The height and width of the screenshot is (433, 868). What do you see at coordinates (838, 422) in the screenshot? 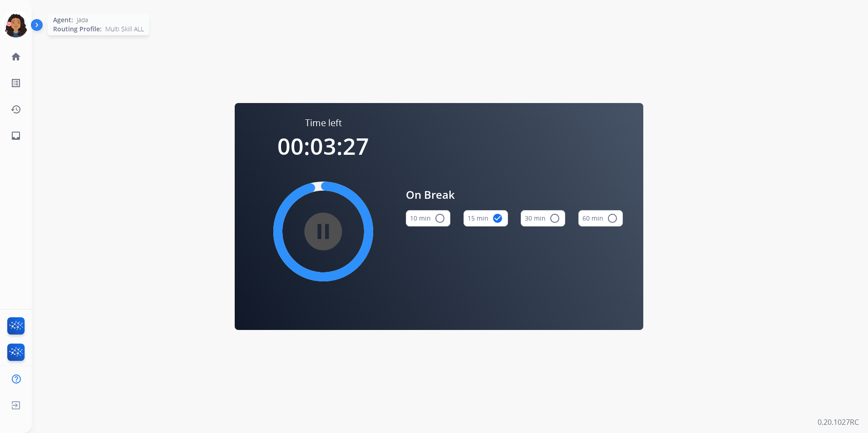
I see `p: 0.20.1027RC` at bounding box center [838, 422].